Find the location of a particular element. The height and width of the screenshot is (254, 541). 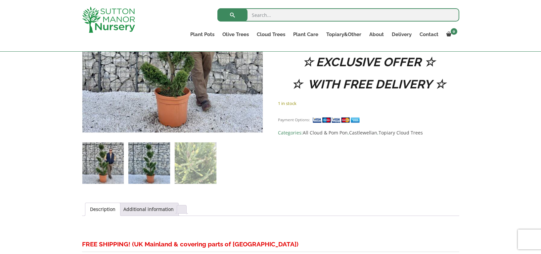

img: Castlewellan Gold Cloud Tree S Stem 1.70 M (Cupressocyparis Leylandi) - Image 2 is located at coordinates (149, 163).